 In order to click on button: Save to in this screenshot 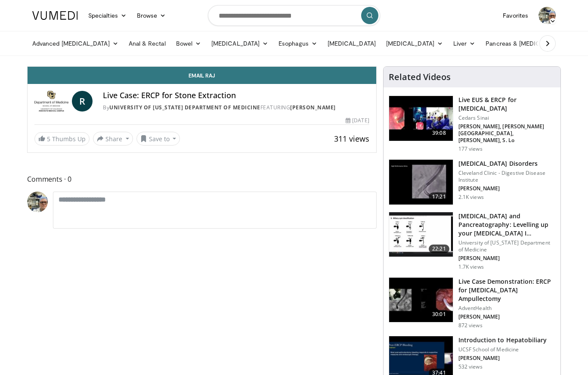, I will do `click(159, 139)`.